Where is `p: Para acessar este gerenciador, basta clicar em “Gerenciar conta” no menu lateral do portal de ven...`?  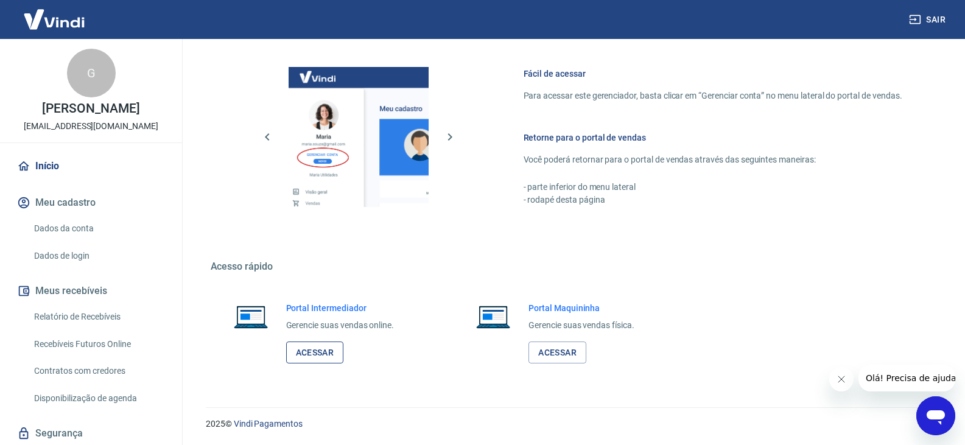 p: Para acessar este gerenciador, basta clicar em “Gerenciar conta” no menu lateral do portal de ven... is located at coordinates (713, 96).